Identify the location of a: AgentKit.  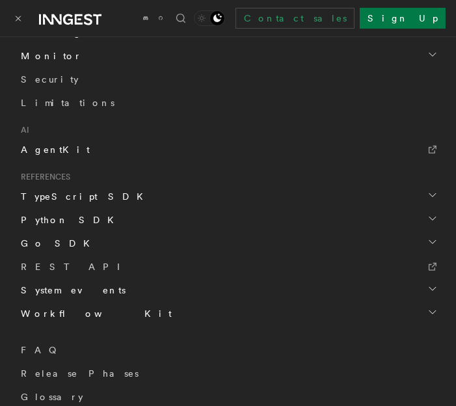
(228, 150).